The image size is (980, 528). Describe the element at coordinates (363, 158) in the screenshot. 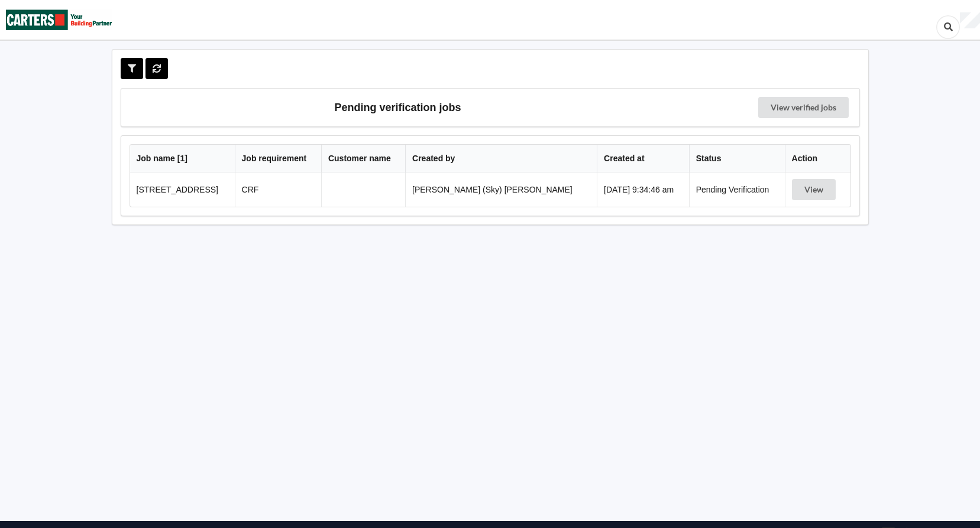

I see `th: Customer name` at that location.